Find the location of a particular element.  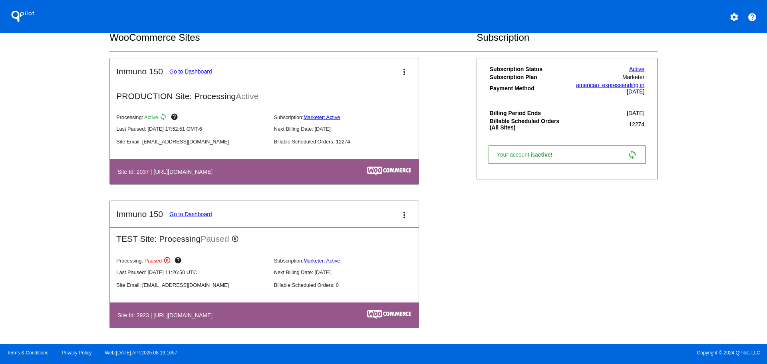

span: Marketer is located at coordinates (633, 77).